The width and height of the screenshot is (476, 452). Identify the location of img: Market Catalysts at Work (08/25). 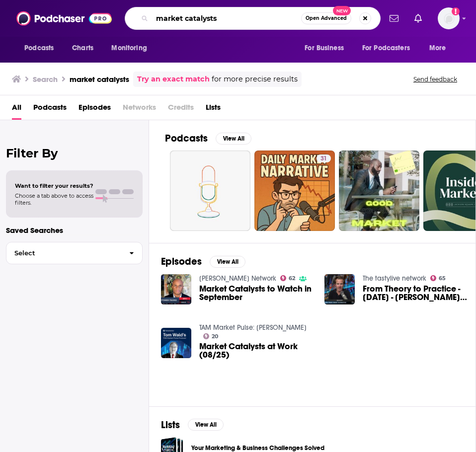
(176, 343).